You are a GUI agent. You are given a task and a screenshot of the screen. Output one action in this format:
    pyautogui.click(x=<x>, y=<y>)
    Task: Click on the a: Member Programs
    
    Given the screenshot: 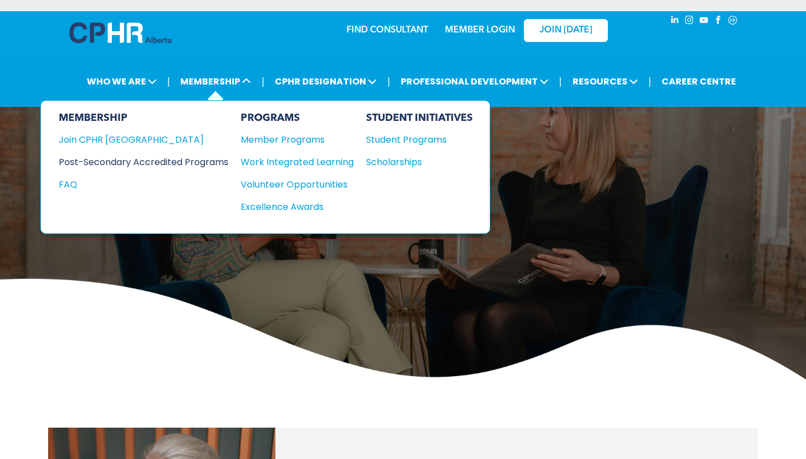 What is the action you would take?
    pyautogui.click(x=297, y=139)
    